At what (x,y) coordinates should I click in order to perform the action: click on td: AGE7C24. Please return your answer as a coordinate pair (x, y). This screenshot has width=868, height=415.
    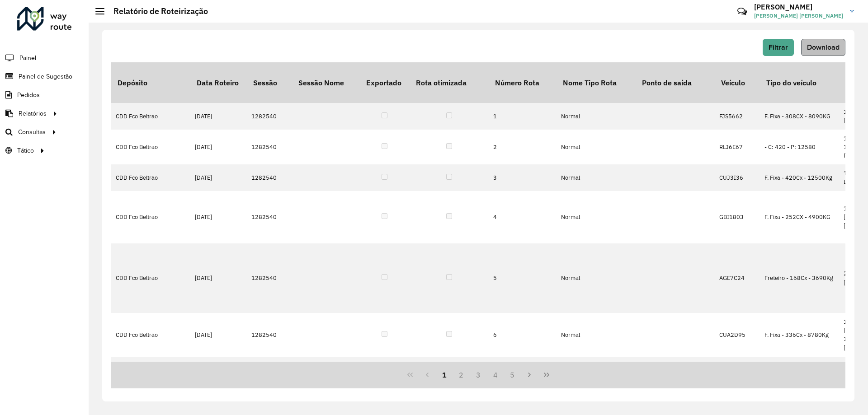
    Looking at the image, I should click on (737, 279).